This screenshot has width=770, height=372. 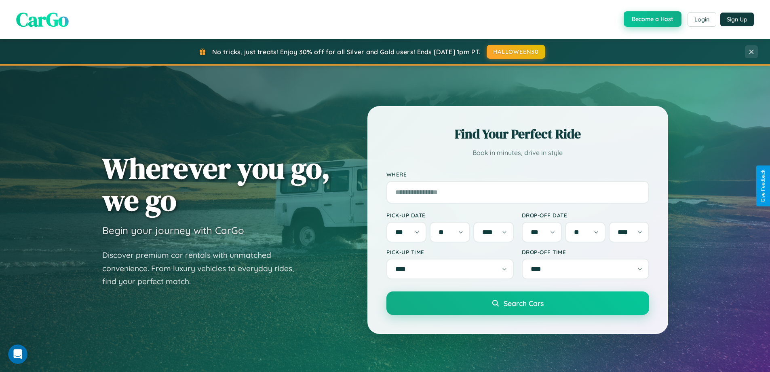 What do you see at coordinates (653, 19) in the screenshot?
I see `button: Become a Host` at bounding box center [653, 19].